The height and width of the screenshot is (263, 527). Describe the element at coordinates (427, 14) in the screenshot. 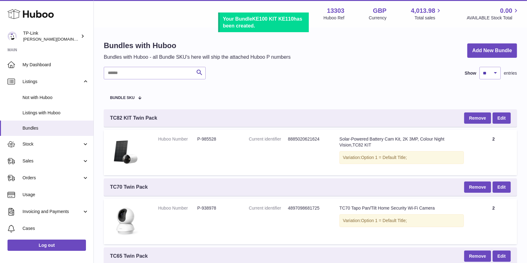

I see `a: 4,013.98 Total sales` at that location.